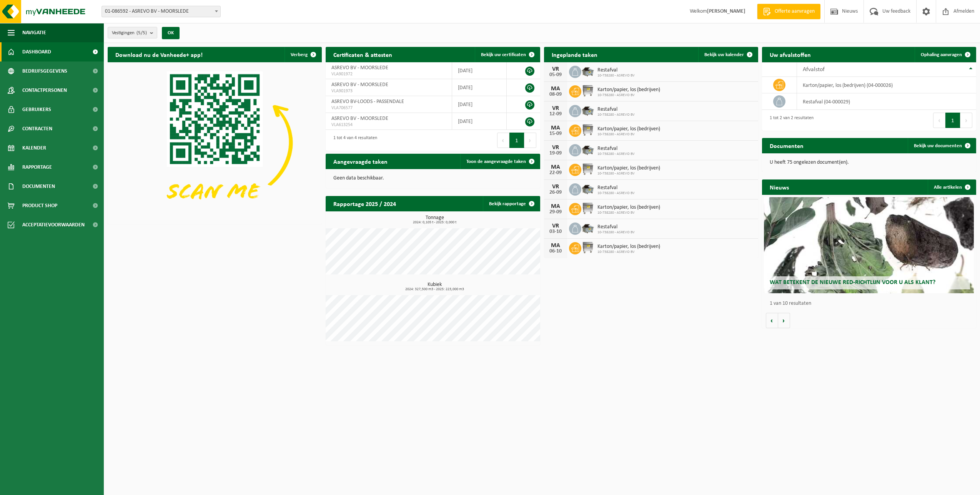 This screenshot has height=495, width=980. Describe the element at coordinates (360, 161) in the screenshot. I see `h2: Aangevraagde taken` at that location.